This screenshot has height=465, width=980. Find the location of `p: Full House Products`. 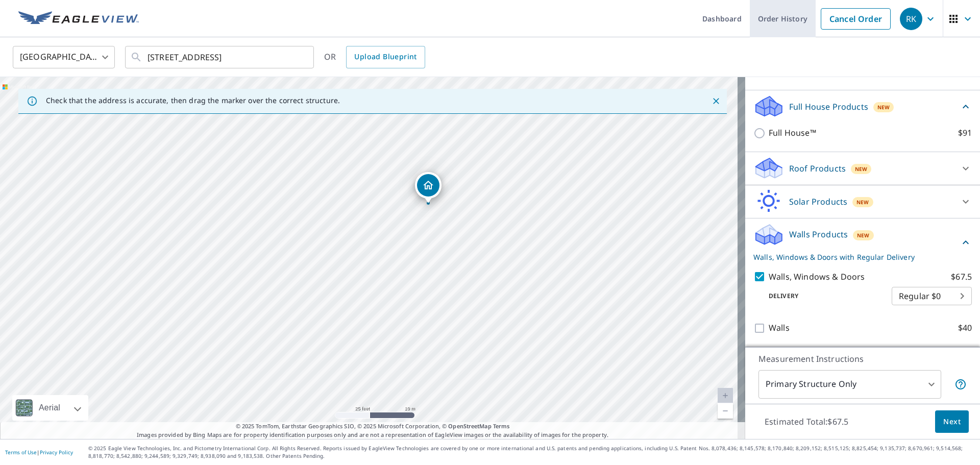

p: Full House Products is located at coordinates (828, 107).